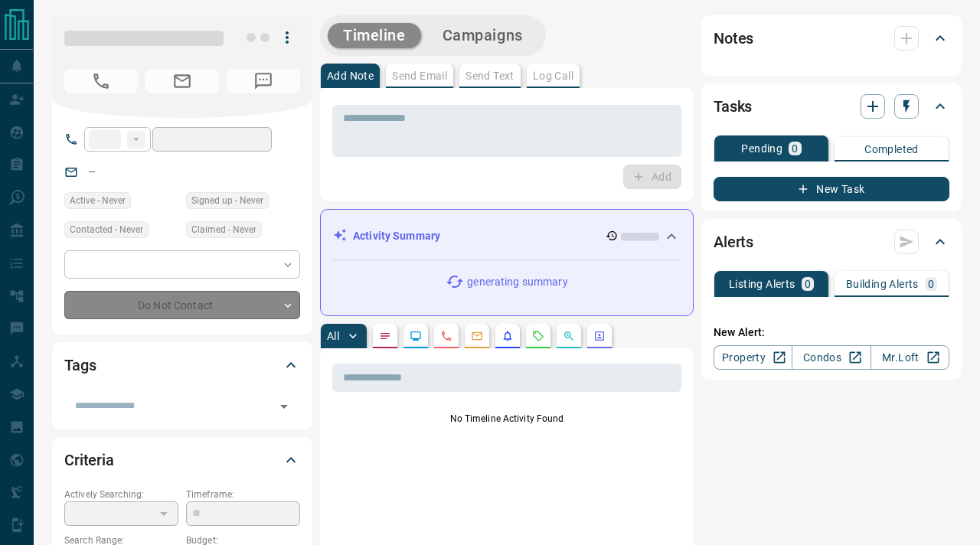 This screenshot has height=545, width=980. Describe the element at coordinates (223, 230) in the screenshot. I see `span: Claimed - Never` at that location.